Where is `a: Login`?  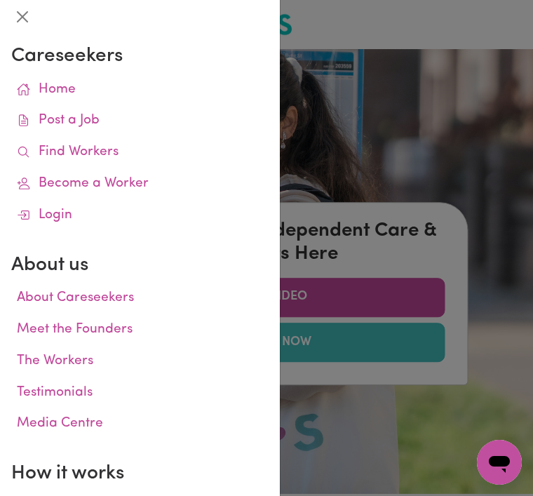
a: Login is located at coordinates (140, 215).